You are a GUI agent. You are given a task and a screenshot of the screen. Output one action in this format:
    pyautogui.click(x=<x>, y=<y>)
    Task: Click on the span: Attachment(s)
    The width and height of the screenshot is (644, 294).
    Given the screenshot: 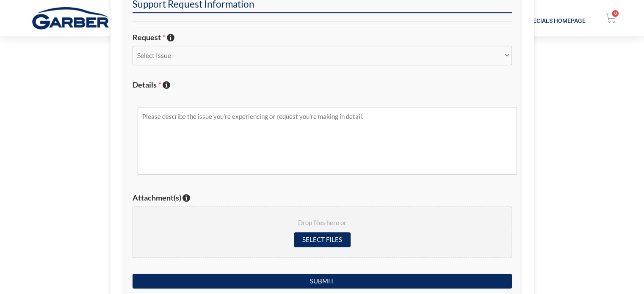 What is the action you would take?
    pyautogui.click(x=157, y=198)
    